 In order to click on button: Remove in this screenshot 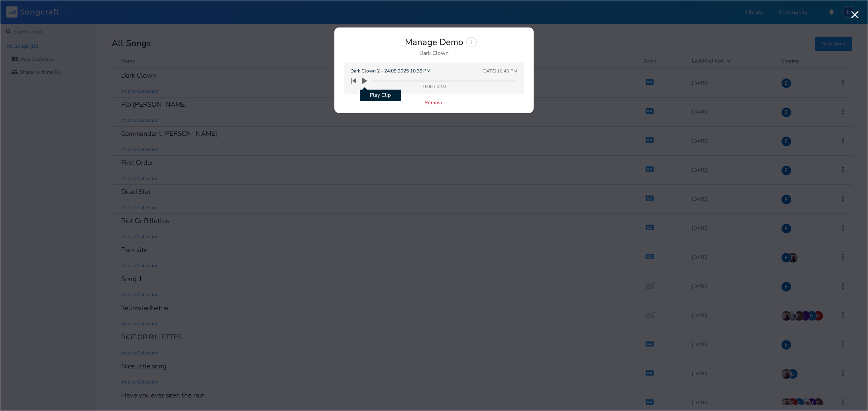, I will do `click(434, 103)`.